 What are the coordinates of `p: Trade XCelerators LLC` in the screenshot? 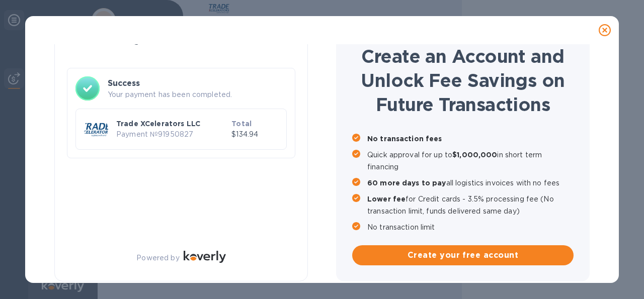 It's located at (171, 123).